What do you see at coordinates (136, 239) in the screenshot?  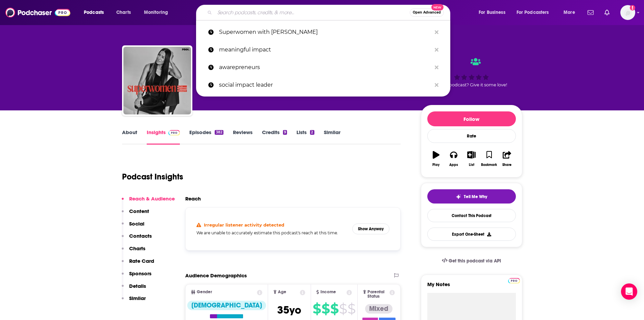 I see `button: Contacts` at bounding box center [136, 239].